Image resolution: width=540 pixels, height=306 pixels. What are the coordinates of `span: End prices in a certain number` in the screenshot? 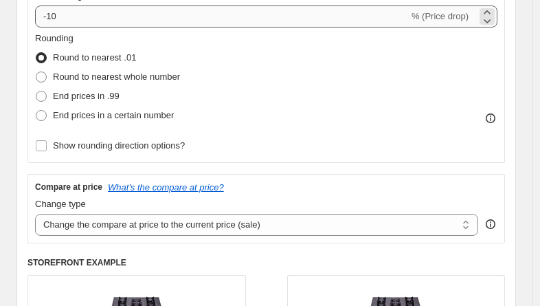 It's located at (113, 115).